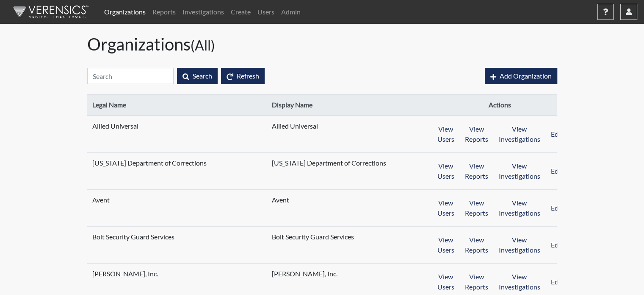 The image size is (644, 295). I want to click on small: (All), so click(203, 45).